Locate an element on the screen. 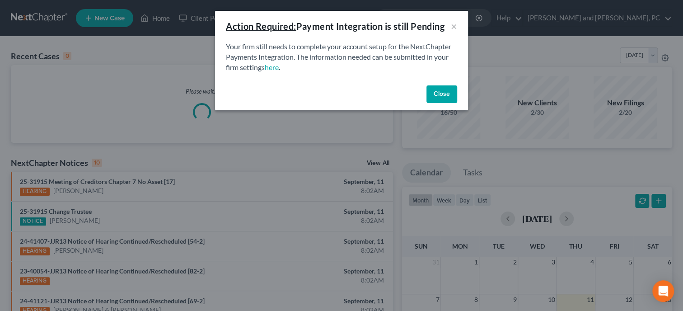 This screenshot has width=683, height=311. div: Open Intercom Messenger is located at coordinates (664, 291).